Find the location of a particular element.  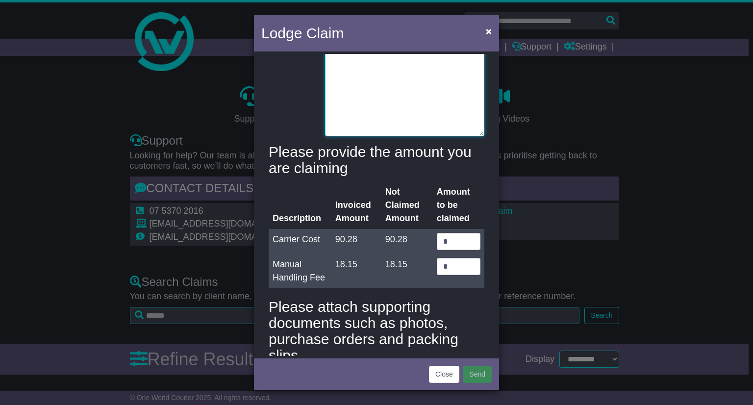

th: Description is located at coordinates (300, 205).